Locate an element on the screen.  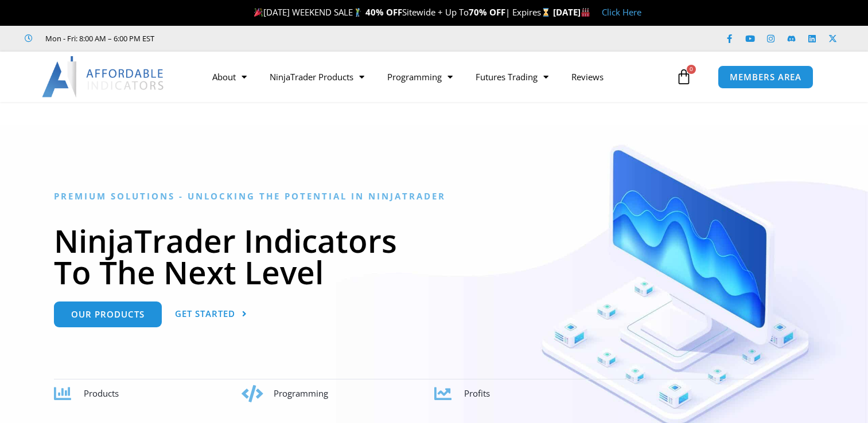
img: LogoAI | Affordable Indicators – NinjaTrader is located at coordinates (103, 77).